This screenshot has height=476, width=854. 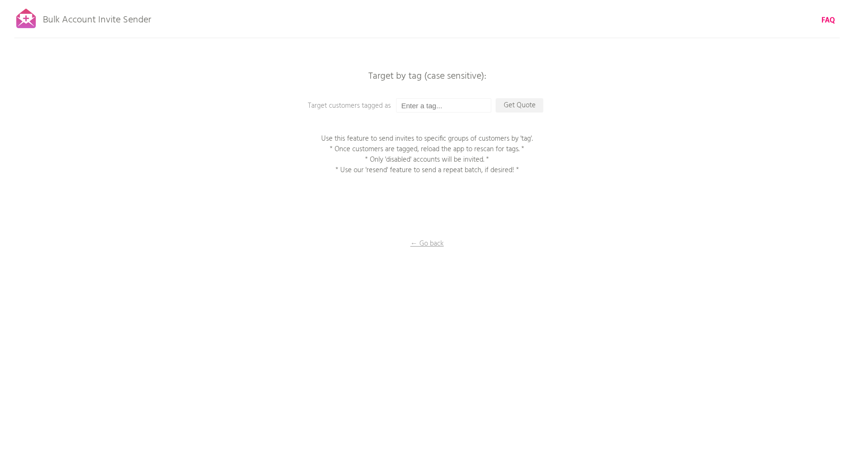 What do you see at coordinates (97, 18) in the screenshot?
I see `p: Bulk Account Invite Sender` at bounding box center [97, 18].